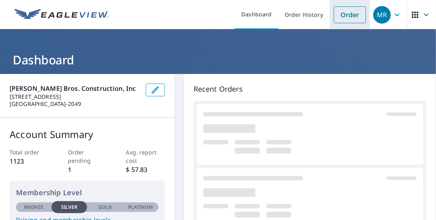  Describe the element at coordinates (141, 207) in the screenshot. I see `p: Platinum` at that location.